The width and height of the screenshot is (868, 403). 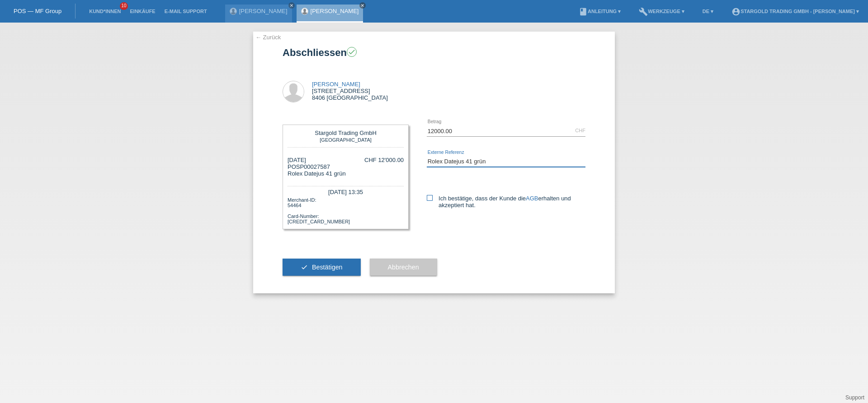 What do you see at coordinates (185, 11) in the screenshot?
I see `a: E-Mail Support` at bounding box center [185, 11].